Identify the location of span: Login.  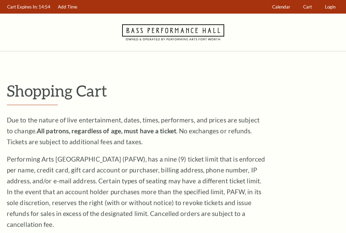
(330, 7).